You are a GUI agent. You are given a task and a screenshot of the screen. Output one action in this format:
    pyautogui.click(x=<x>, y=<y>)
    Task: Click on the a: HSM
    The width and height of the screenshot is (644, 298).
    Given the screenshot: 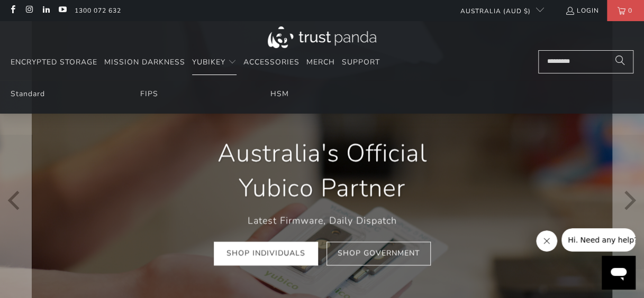 What is the action you would take?
    pyautogui.click(x=280, y=94)
    